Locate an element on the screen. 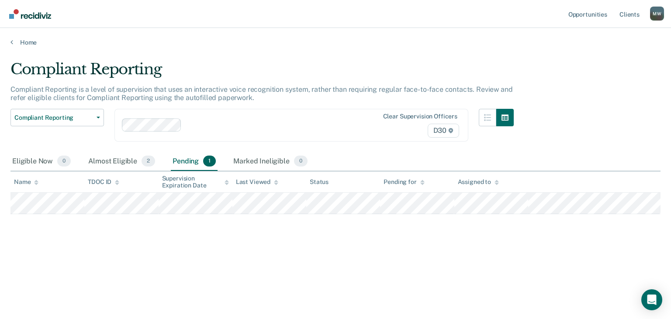  div: Compliant Reporting is located at coordinates (262, 72).